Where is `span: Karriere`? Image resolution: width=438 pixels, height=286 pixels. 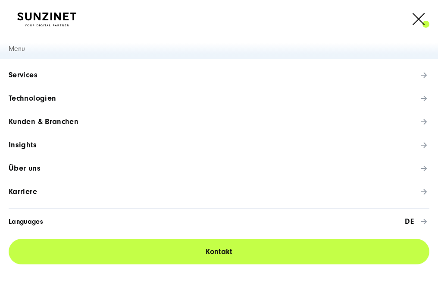
span: Karriere is located at coordinates (23, 192).